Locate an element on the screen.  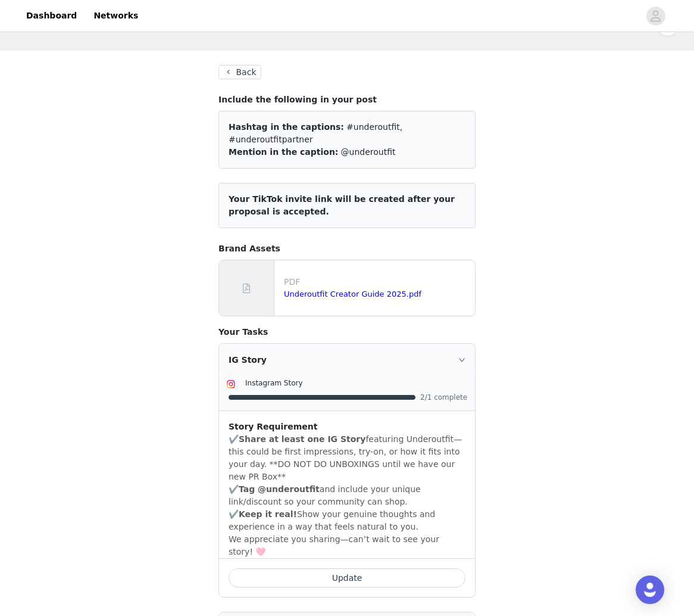
span: Mention in the caption: is located at coordinates (284, 152).